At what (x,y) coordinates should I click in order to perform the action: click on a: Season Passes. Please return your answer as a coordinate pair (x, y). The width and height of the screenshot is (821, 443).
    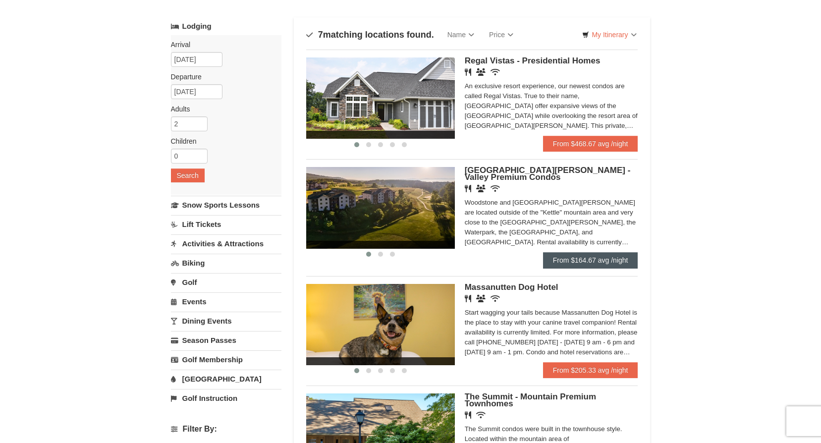
    Looking at the image, I should click on (226, 340).